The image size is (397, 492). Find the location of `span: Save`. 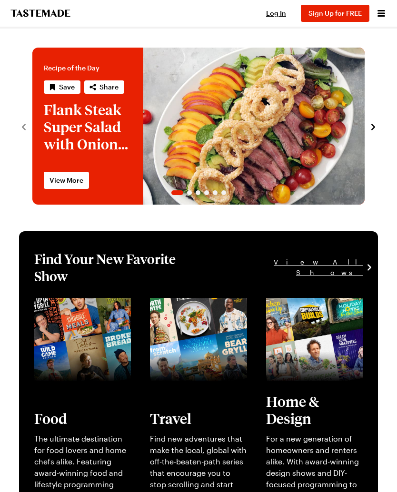

span: Save is located at coordinates (67, 87).